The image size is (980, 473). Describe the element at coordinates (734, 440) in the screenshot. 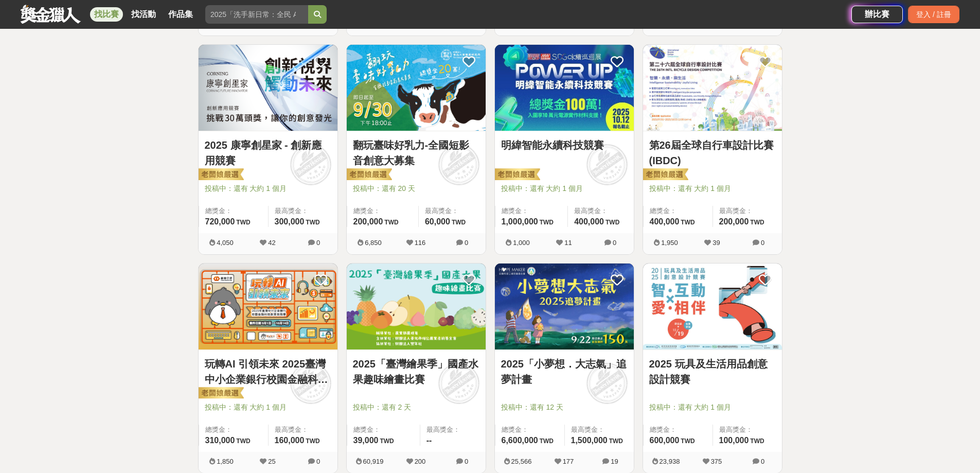

I see `span: 100,000` at that location.